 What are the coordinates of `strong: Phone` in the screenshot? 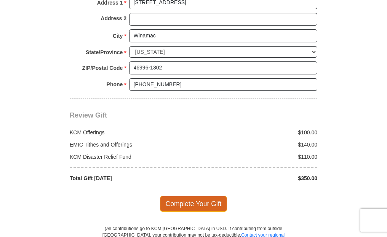 It's located at (115, 84).